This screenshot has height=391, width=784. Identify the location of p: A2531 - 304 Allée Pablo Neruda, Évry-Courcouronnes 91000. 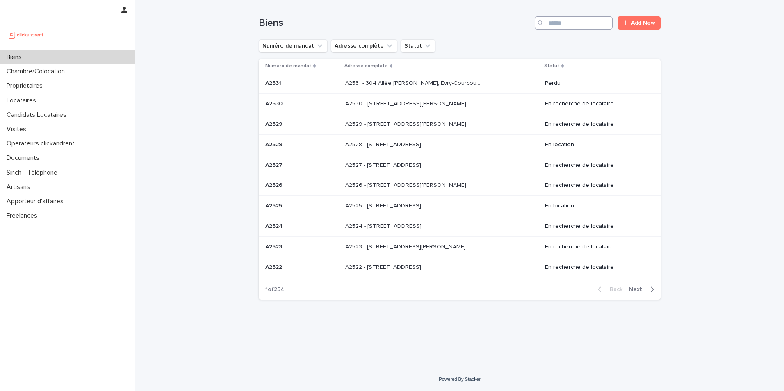
(414, 82).